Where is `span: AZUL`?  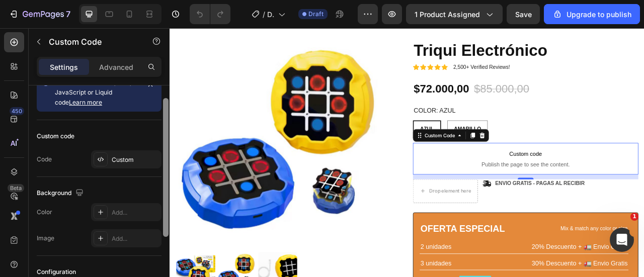 span: AZUL is located at coordinates (327, 128).